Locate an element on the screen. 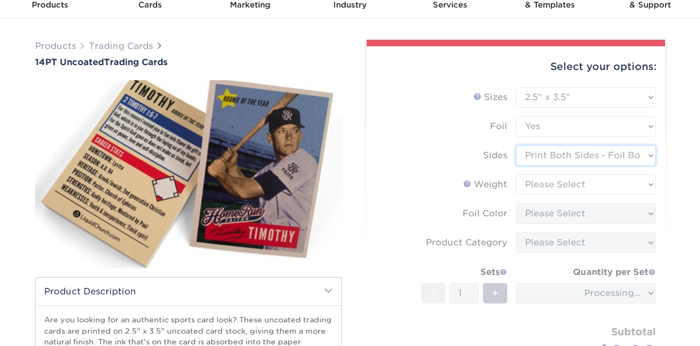  h2: Product Description is located at coordinates (188, 291).